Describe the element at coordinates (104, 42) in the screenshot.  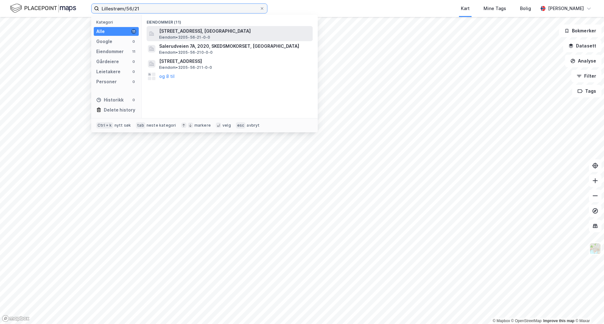
I see `div: Google` at that location.